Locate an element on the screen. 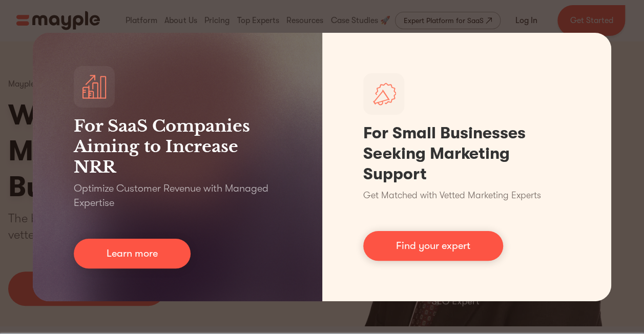 This screenshot has width=644, height=334. a: Learn more is located at coordinates (132, 254).